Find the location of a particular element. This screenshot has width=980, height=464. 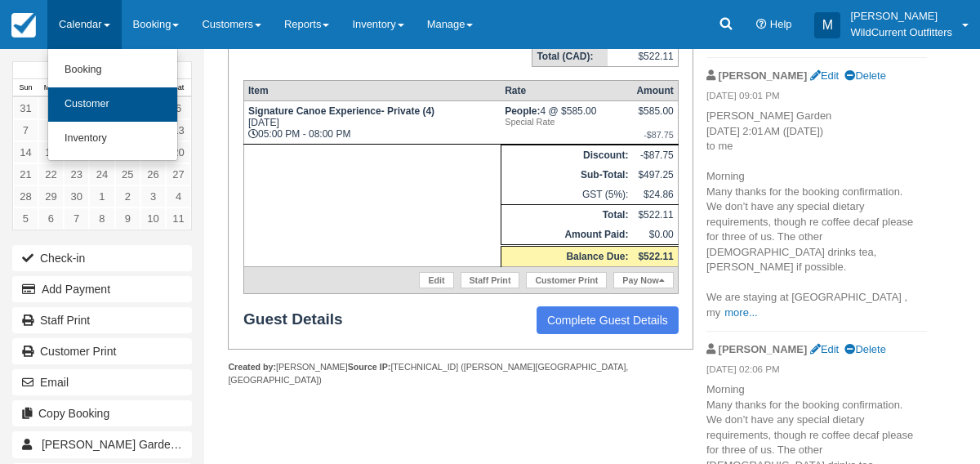

a: more... is located at coordinates (741, 312).